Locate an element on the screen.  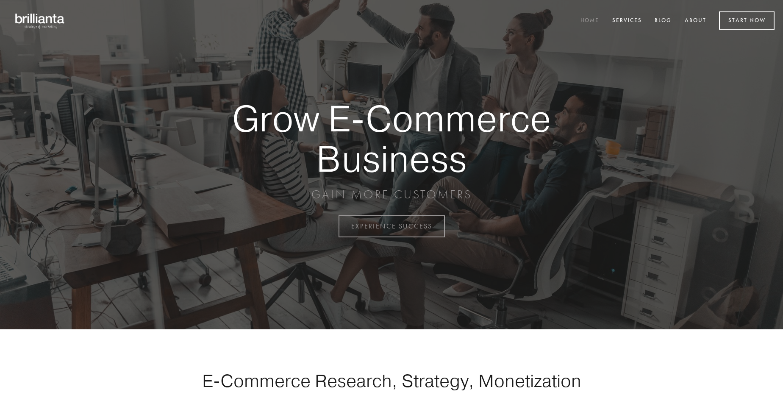
a: Start Now is located at coordinates (746, 20).